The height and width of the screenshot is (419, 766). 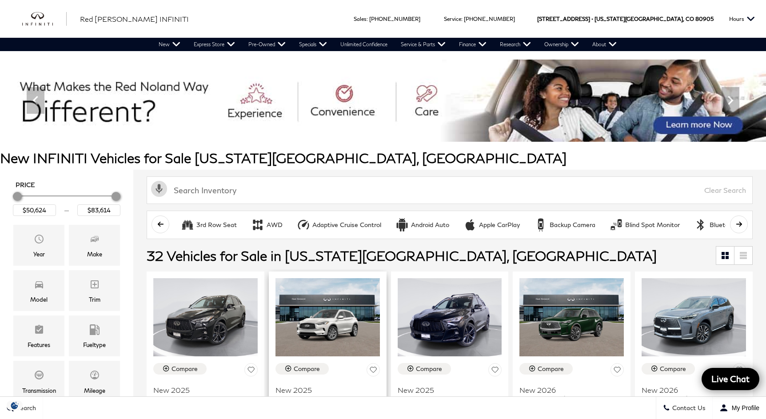 What do you see at coordinates (744, 408) in the screenshot?
I see `span: My Profile` at bounding box center [744, 408].